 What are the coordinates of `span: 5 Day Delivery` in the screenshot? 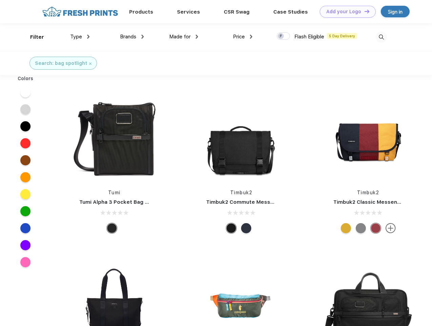 It's located at (342, 36).